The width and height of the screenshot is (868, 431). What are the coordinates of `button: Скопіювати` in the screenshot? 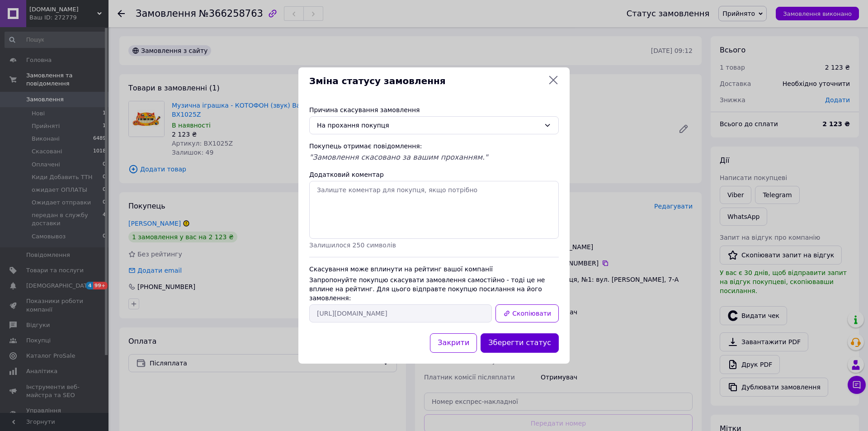 It's located at (527, 314).